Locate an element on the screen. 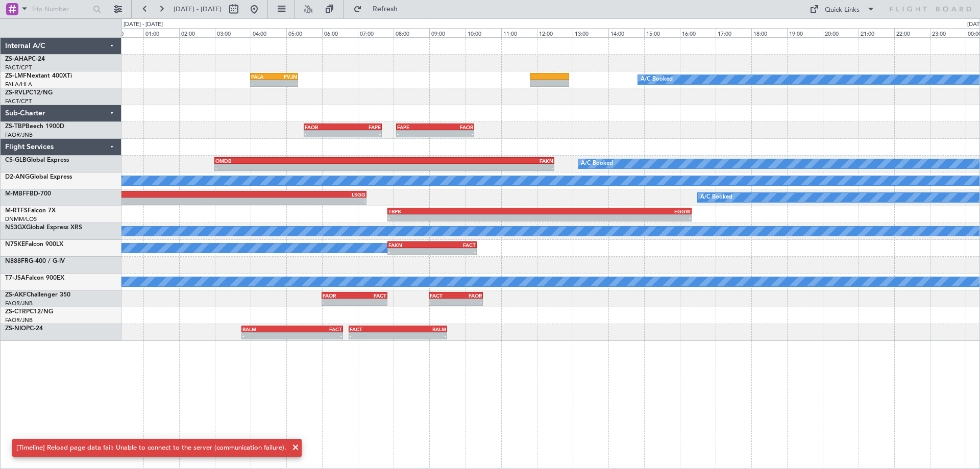 The height and width of the screenshot is (469, 980). span: D2-ANG is located at coordinates (17, 177).